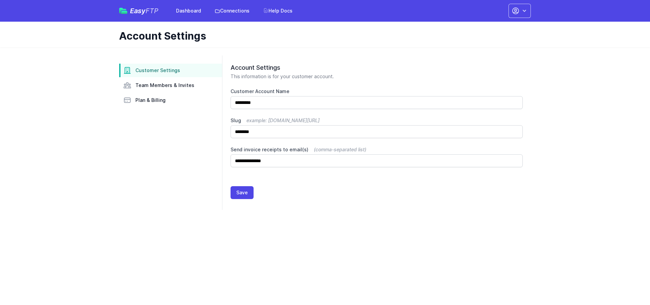  What do you see at coordinates (376, 68) in the screenshot?
I see `h2: Account Settings` at bounding box center [376, 68].